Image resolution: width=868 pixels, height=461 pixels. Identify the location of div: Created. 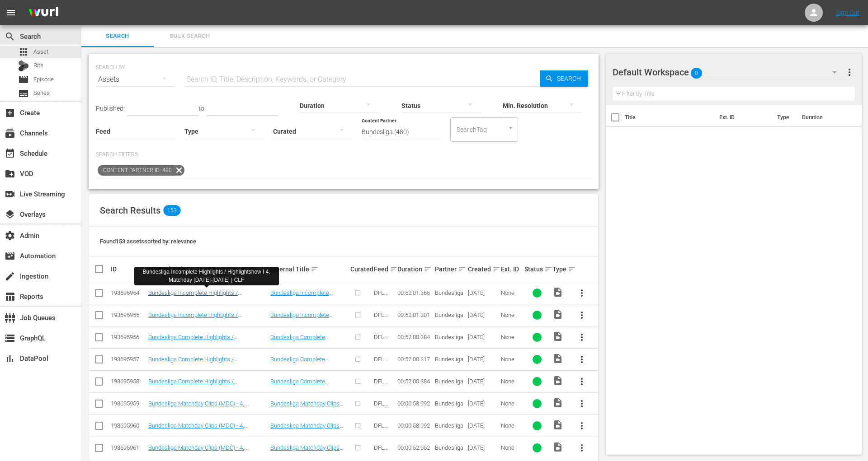
(483, 269).